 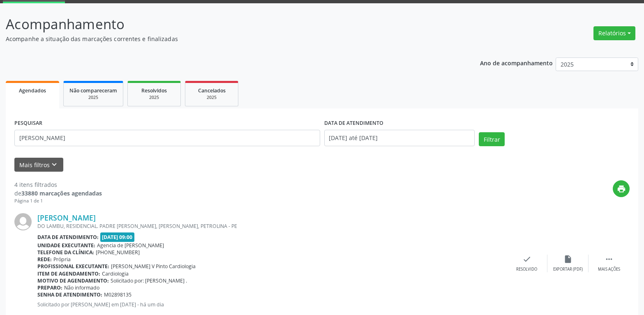 What do you see at coordinates (167, 138) in the screenshot?
I see `input: Nome, código do beneficiário ou CPF` at bounding box center [167, 138].